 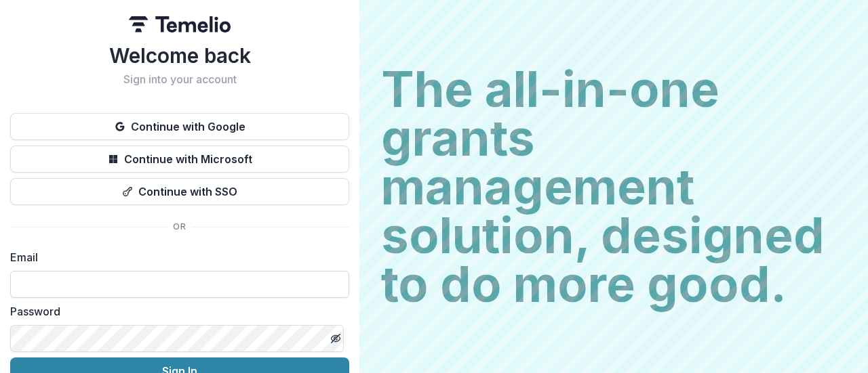 I want to click on button: Continue with Google, so click(x=180, y=127).